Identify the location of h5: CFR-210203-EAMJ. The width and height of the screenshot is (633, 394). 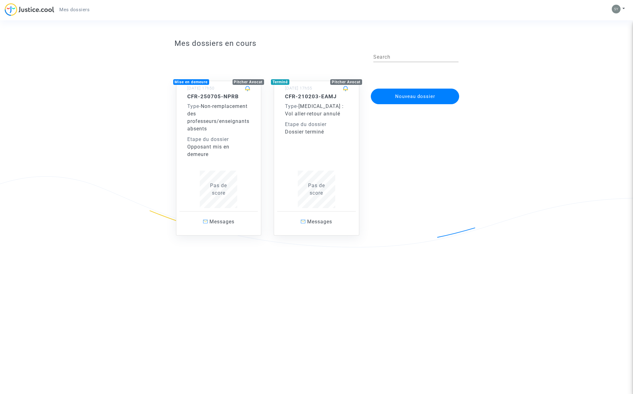
(316, 96).